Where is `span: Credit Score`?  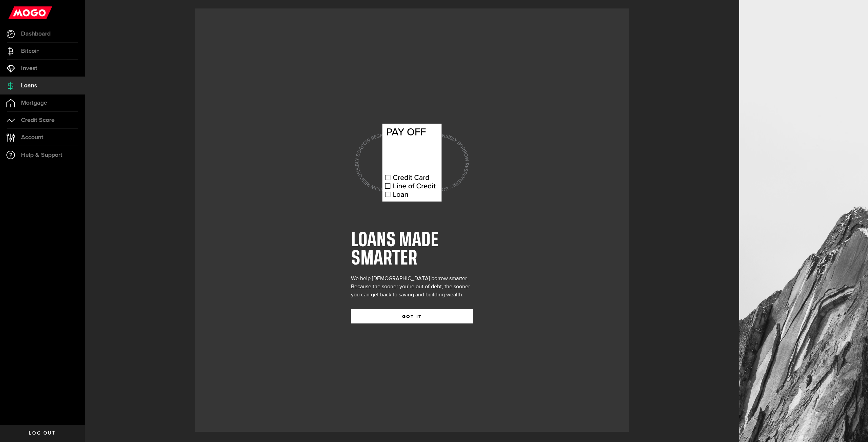 span: Credit Score is located at coordinates (38, 120).